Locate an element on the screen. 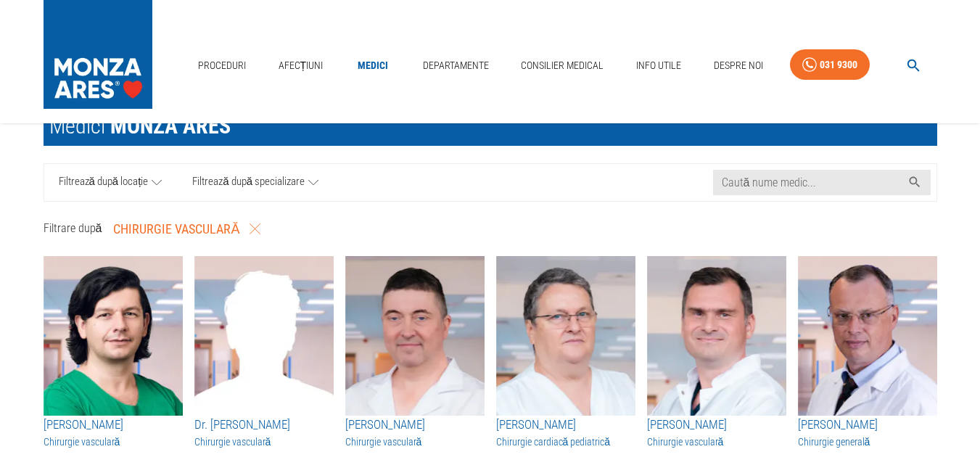 The width and height of the screenshot is (980, 465). a: Filtrează după locație is located at coordinates (111, 183).